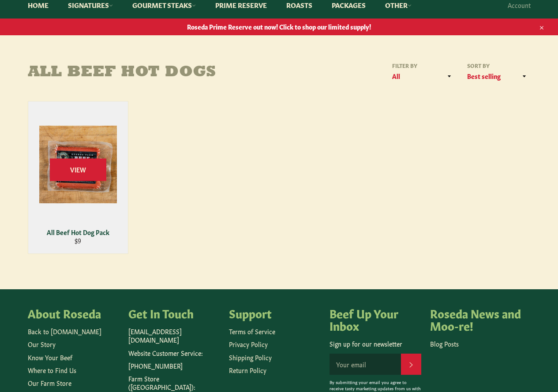 The width and height of the screenshot is (558, 392). What do you see at coordinates (275, 313) in the screenshot?
I see `h4: Support` at bounding box center [275, 313].